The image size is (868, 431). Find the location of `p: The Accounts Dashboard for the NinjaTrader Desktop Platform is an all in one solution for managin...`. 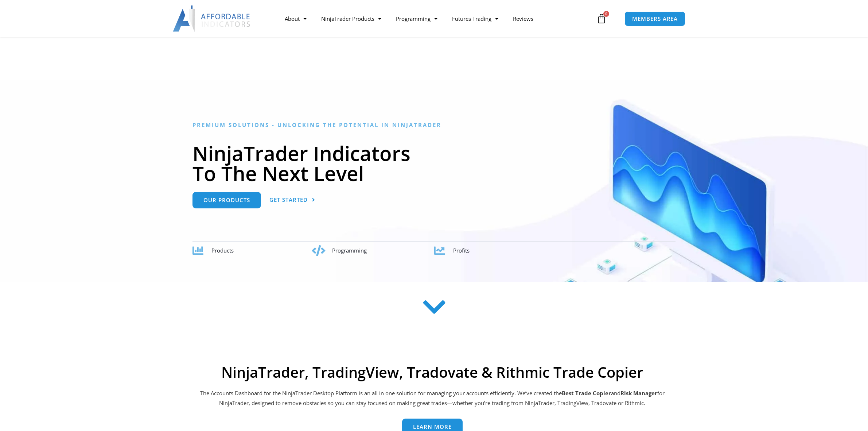

p: The Accounts Dashboard for the NinjaTrader Desktop Platform is an all in one solution for managin... is located at coordinates (433, 398).